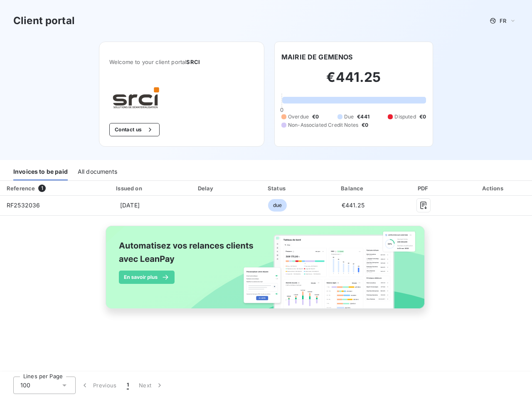 Image resolution: width=532 pixels, height=399 pixels. What do you see at coordinates (349, 117) in the screenshot?
I see `span: Due` at bounding box center [349, 117].